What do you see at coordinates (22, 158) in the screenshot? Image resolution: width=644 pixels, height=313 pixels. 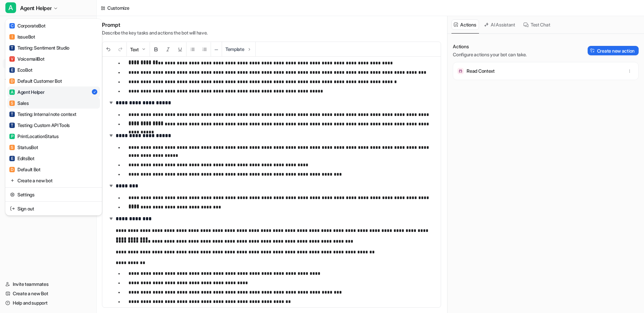 I see `div: EditsBot` at bounding box center [22, 158].